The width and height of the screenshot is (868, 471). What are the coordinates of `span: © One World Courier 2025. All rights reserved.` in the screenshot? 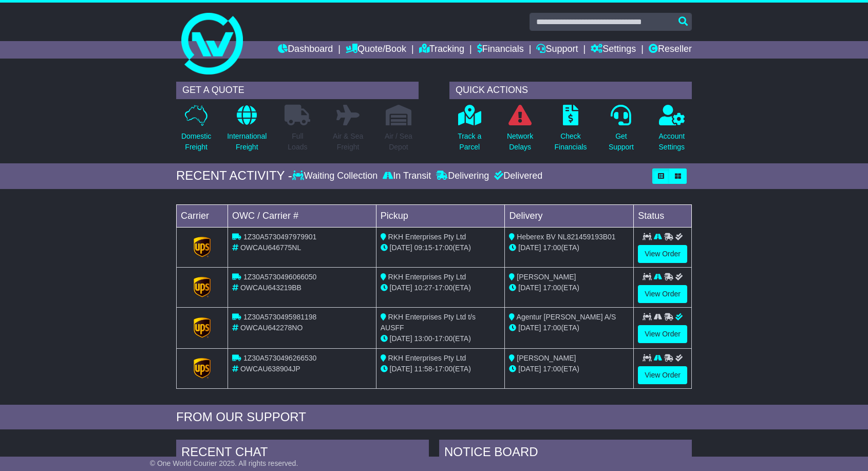 It's located at (224, 463).